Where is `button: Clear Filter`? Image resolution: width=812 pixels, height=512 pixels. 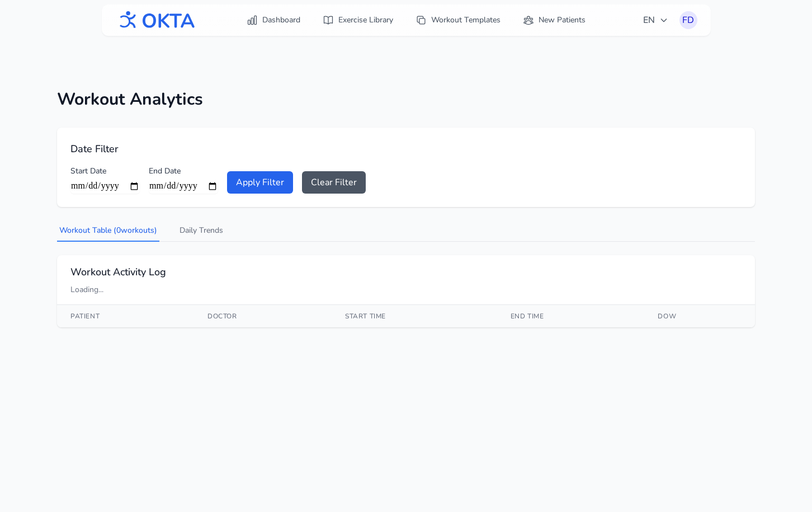
button: Clear Filter is located at coordinates (334, 182).